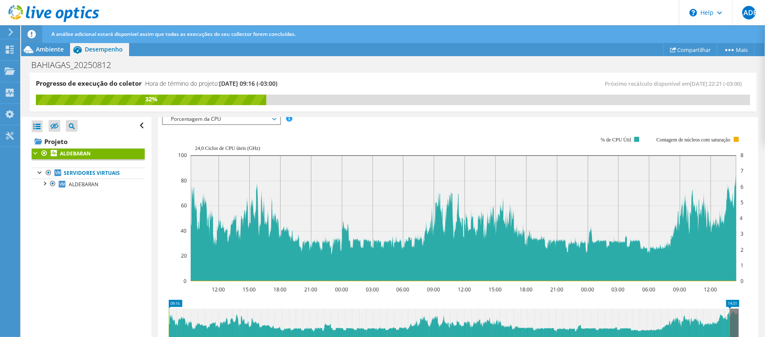 The width and height of the screenshot is (765, 337). What do you see at coordinates (742, 233) in the screenshot?
I see `text: 3` at bounding box center [742, 233].